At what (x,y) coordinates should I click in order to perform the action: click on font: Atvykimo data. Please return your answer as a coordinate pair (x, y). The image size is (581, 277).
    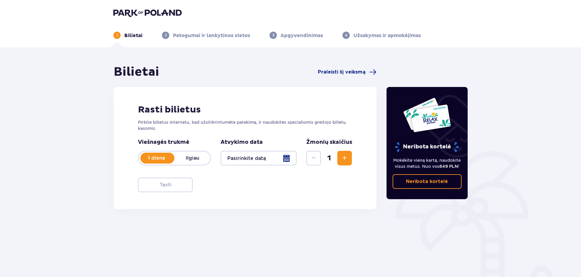
    Looking at the image, I should click on (241, 142).